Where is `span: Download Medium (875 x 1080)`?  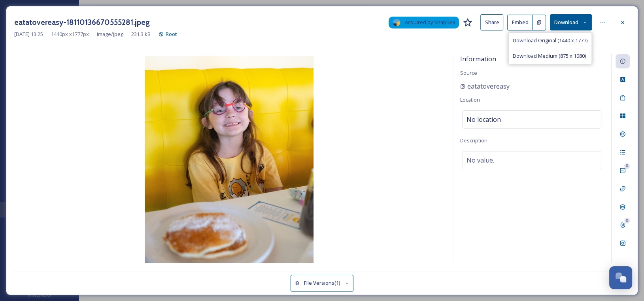 span: Download Medium (875 x 1080) is located at coordinates (549, 56).